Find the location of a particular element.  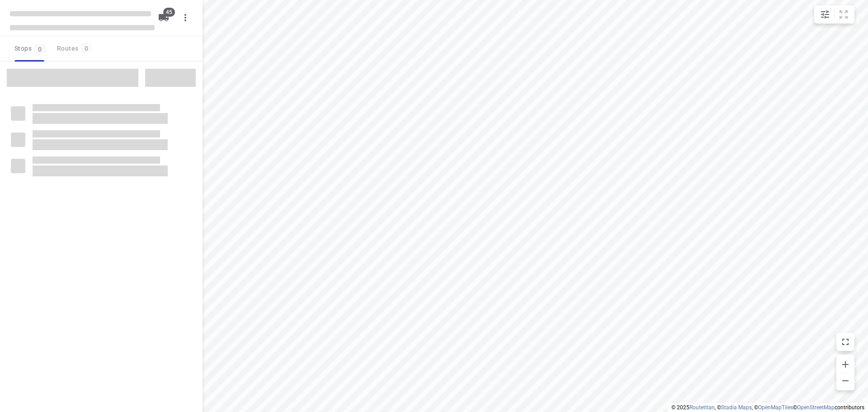

a: Routetitan is located at coordinates (702, 407).